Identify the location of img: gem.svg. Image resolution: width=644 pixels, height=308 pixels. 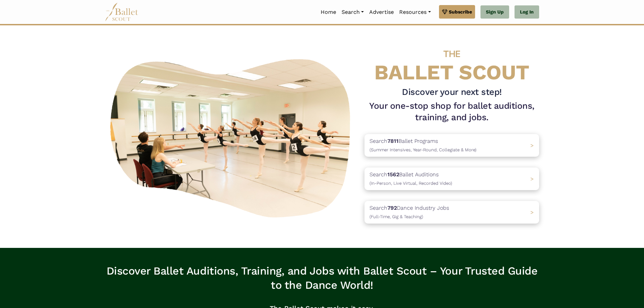
(445, 12).